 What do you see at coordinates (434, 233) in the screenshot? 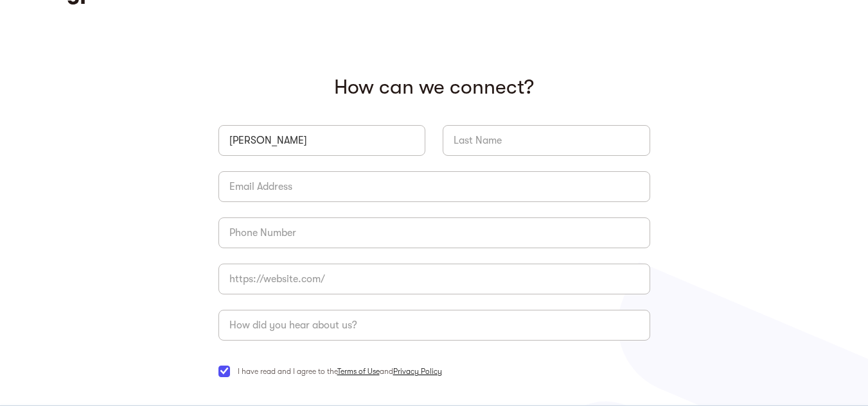
I see `input: Phone Number` at bounding box center [434, 233].